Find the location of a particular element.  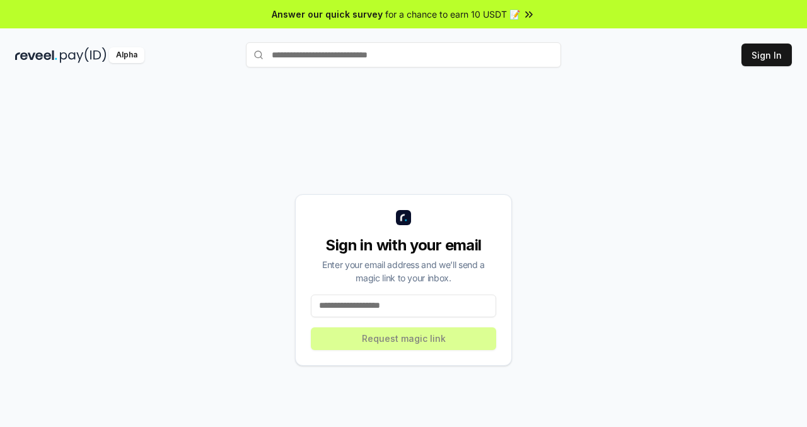

img: pay_id is located at coordinates (83, 55).